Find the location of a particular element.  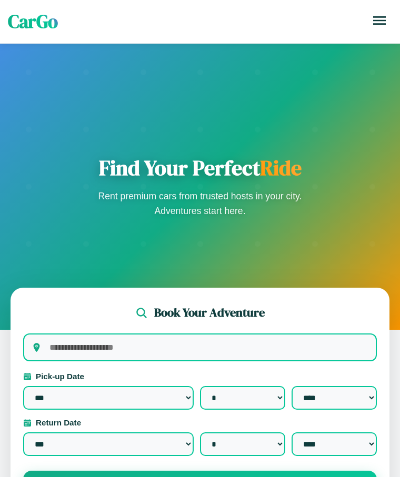

h2: Book Your Adventure is located at coordinates (209, 312).